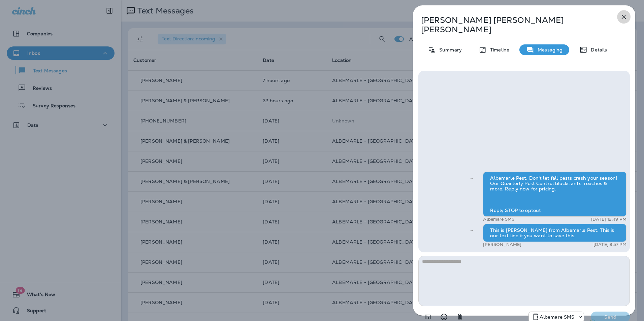 The image size is (644, 321). What do you see at coordinates (597, 50) in the screenshot?
I see `p: Details` at bounding box center [597, 50].